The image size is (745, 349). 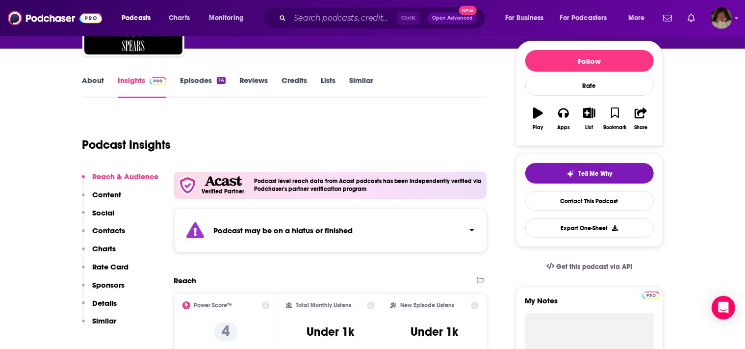 I want to click on span: Ctrl K, so click(x=408, y=18).